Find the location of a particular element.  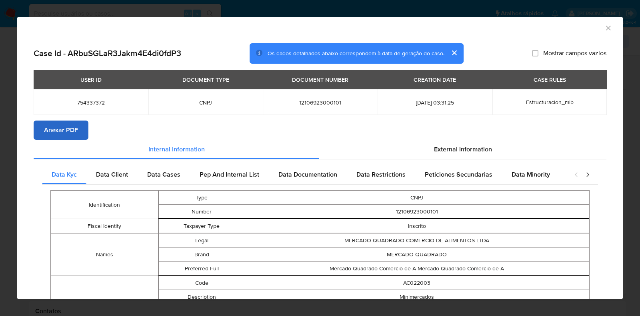

div: USER ID is located at coordinates (91, 80).